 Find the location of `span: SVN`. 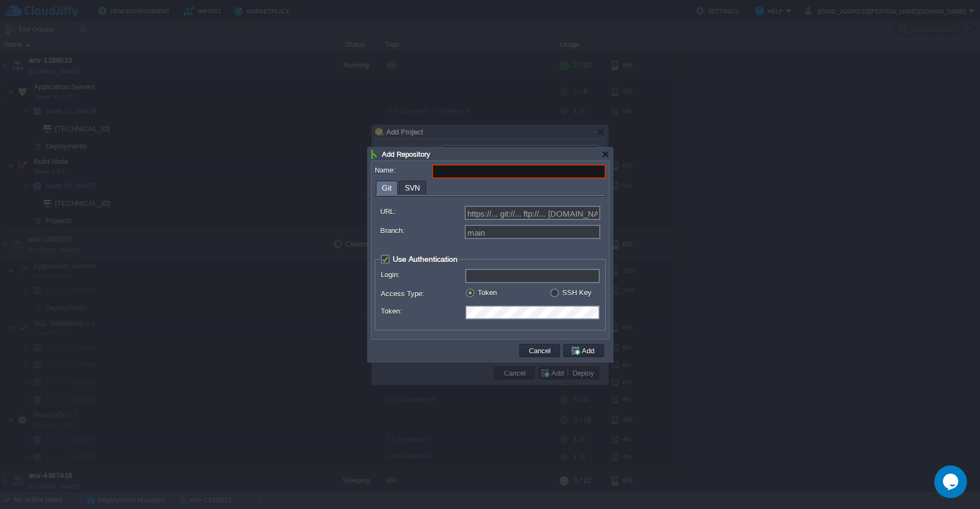

span: SVN is located at coordinates (412, 188).